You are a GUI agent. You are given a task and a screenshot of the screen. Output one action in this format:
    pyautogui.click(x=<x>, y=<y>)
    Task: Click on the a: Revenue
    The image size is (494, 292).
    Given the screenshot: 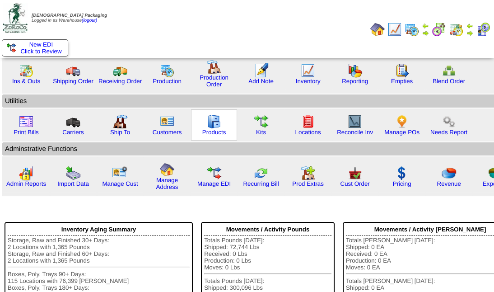 What is the action you would take?
    pyautogui.click(x=448, y=183)
    